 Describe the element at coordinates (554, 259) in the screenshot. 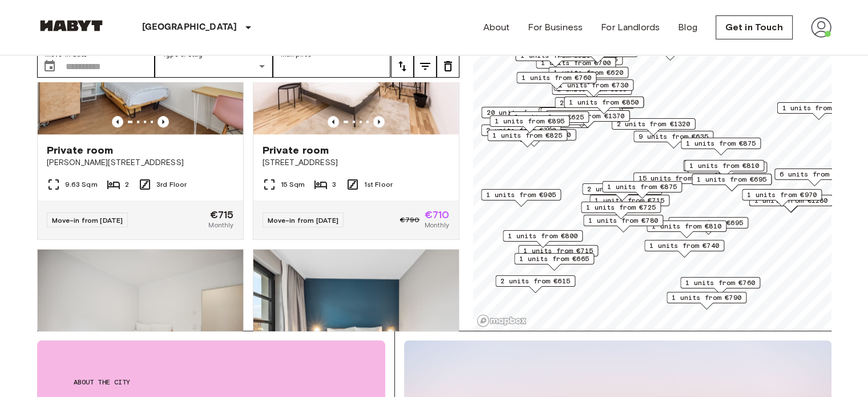

I see `span: 1 units from €665` at that location.